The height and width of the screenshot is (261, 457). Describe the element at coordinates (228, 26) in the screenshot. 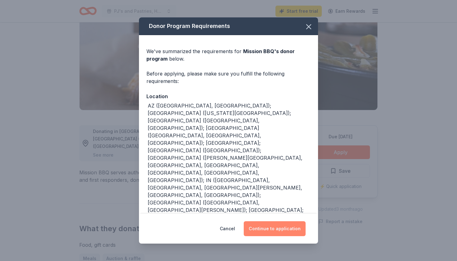

I see `div: Donor Program Requirements` at that location.